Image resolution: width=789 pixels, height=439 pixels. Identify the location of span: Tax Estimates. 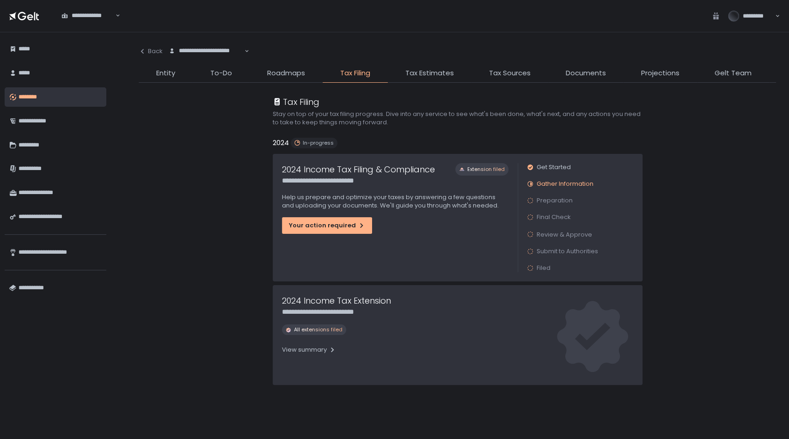
(430, 73).